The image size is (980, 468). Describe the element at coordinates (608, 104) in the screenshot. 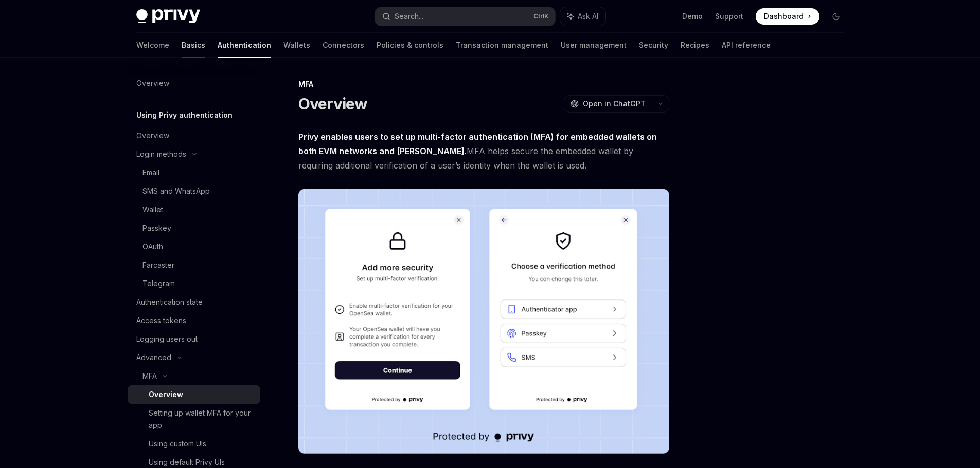

I see `button: Open in ChatGPT` at that location.